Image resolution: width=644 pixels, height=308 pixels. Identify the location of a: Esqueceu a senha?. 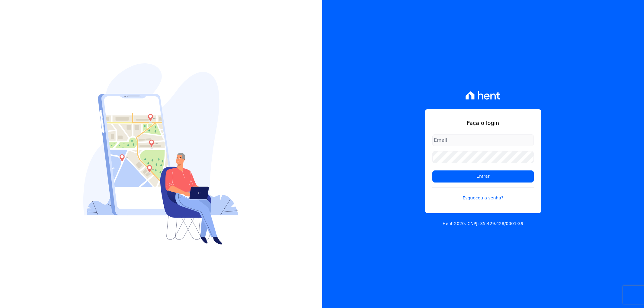
(483, 194).